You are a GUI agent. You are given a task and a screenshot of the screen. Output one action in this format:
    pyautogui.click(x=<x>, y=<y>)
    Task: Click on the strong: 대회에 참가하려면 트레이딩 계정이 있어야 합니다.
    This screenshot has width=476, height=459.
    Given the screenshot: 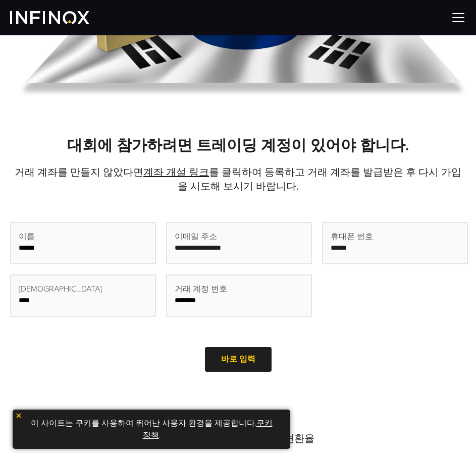 What is the action you would take?
    pyautogui.click(x=238, y=145)
    